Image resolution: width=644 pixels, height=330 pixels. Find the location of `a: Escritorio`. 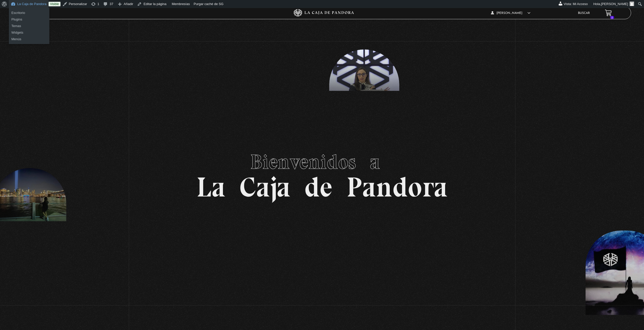

a: Escritorio is located at coordinates (29, 13).